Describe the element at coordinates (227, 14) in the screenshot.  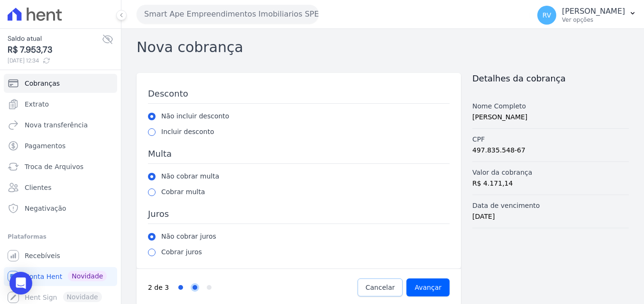
I see `button: Smart Ape Empreendimentos Imobiliarios SPE LTDA` at that location.